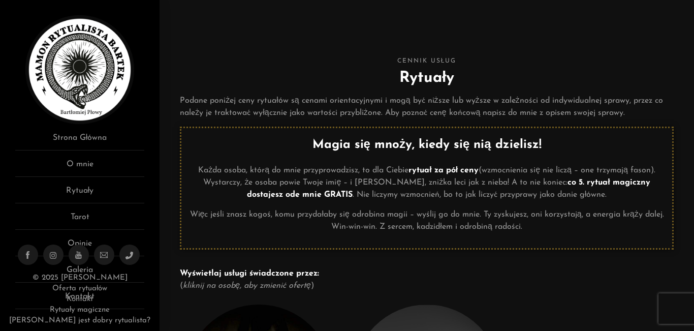 The width and height of the screenshot is (694, 331). What do you see at coordinates (80, 288) in the screenshot?
I see `a: Oferta rytuałów` at bounding box center [80, 288].